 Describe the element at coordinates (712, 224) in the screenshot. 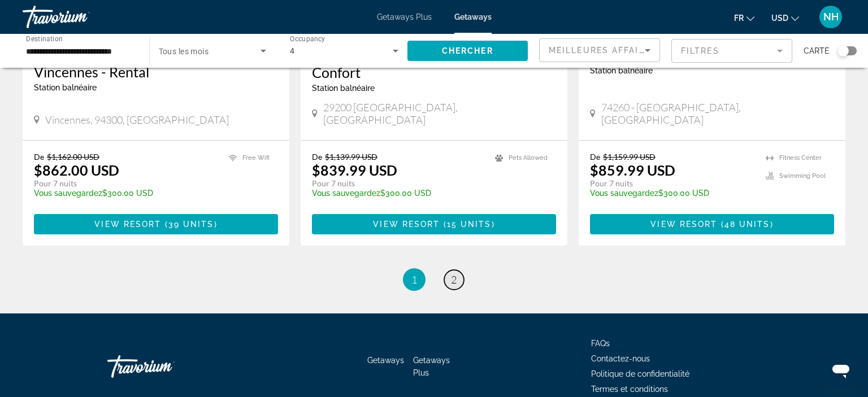

I see `button: View Resort(48 units)` at that location.